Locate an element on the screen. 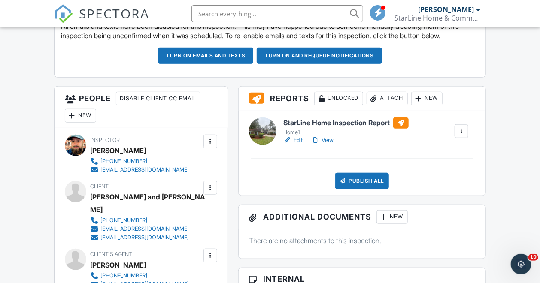 The height and width of the screenshot is (283, 540). a: View is located at coordinates (322, 140).